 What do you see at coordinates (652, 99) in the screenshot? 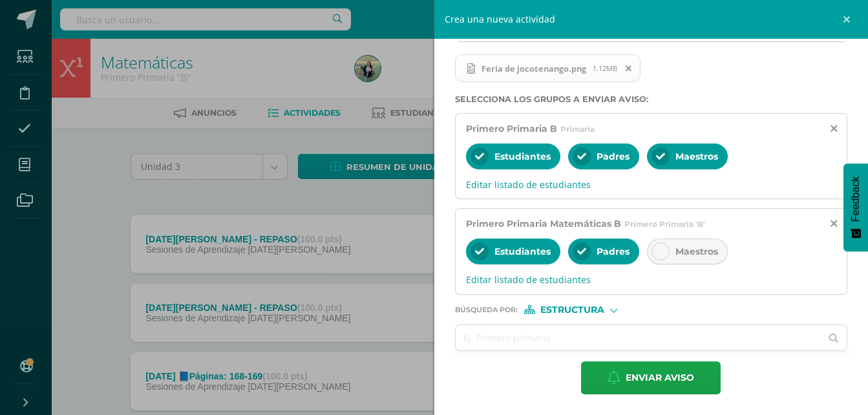
I see `label: Selecciona los grupos a enviar aviso :` at bounding box center [652, 99].